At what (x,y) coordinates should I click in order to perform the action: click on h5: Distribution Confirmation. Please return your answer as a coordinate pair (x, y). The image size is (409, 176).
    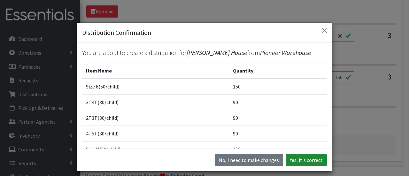
    Looking at the image, I should click on (117, 33).